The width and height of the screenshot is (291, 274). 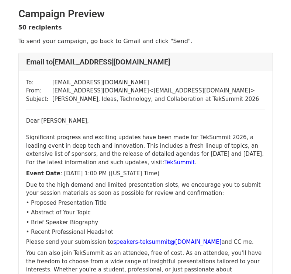 I want to click on td: To:, so click(x=39, y=83).